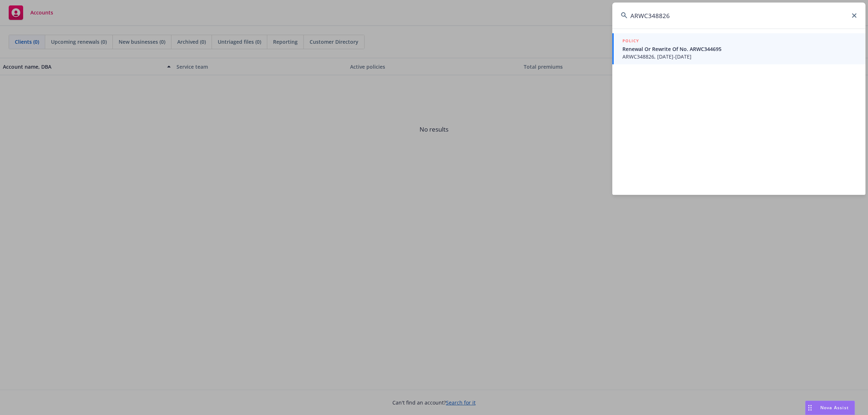 This screenshot has width=868, height=415. Describe the element at coordinates (834, 408) in the screenshot. I see `span: Nova Assist` at that location.